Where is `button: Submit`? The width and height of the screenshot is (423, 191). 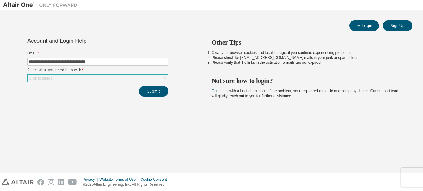 button: Submit is located at coordinates (154, 91).